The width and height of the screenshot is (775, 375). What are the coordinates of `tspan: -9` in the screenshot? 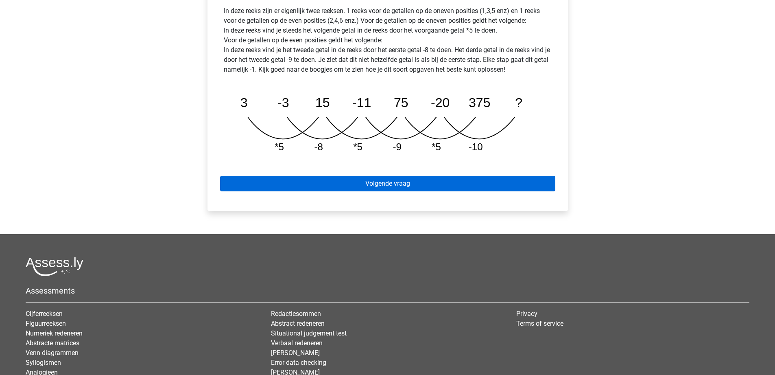 It's located at (398, 147).